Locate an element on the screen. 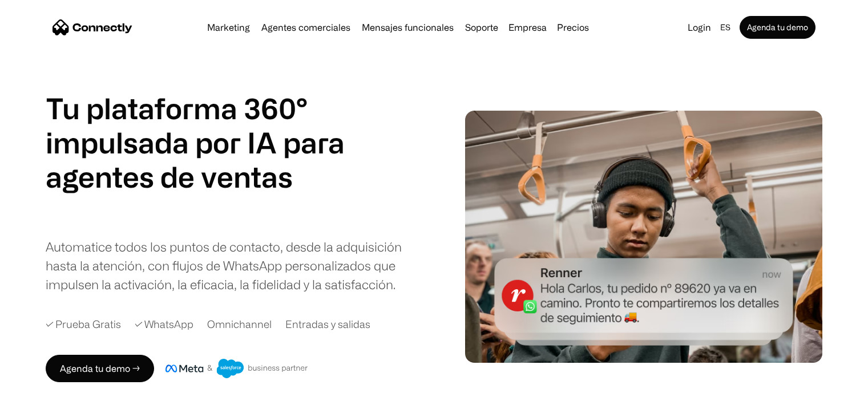 The height and width of the screenshot is (401, 868). div: Empresa is located at coordinates (527, 27).